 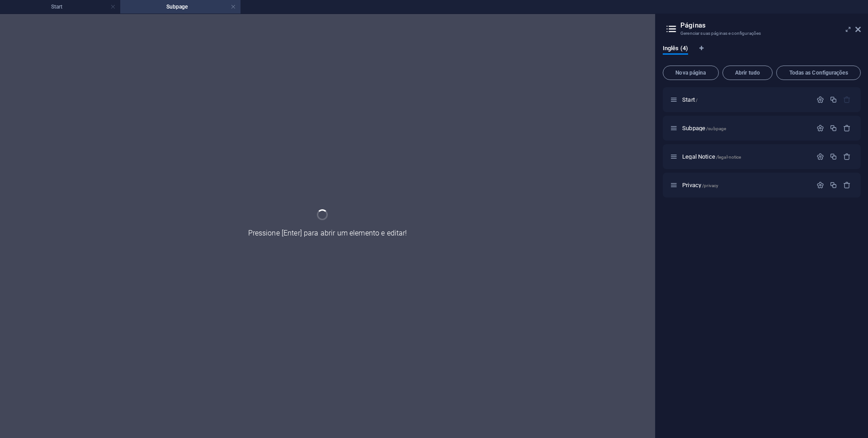 I want to click on h2: Páginas, so click(x=771, y=25).